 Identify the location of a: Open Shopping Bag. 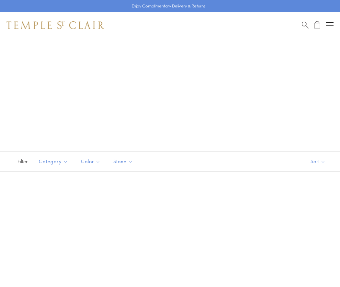
(317, 25).